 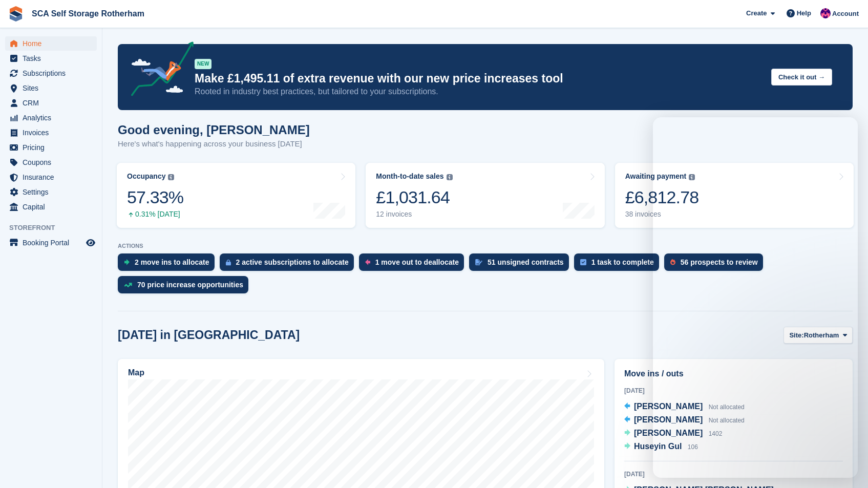 I want to click on span: Subscriptions, so click(x=53, y=73).